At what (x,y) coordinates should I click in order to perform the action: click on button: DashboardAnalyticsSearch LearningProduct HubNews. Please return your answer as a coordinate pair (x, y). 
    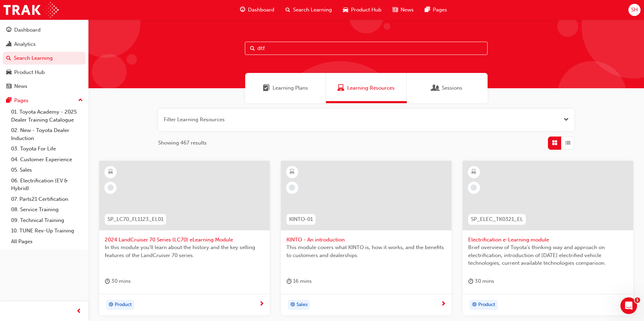
    Looking at the image, I should click on (44, 58).